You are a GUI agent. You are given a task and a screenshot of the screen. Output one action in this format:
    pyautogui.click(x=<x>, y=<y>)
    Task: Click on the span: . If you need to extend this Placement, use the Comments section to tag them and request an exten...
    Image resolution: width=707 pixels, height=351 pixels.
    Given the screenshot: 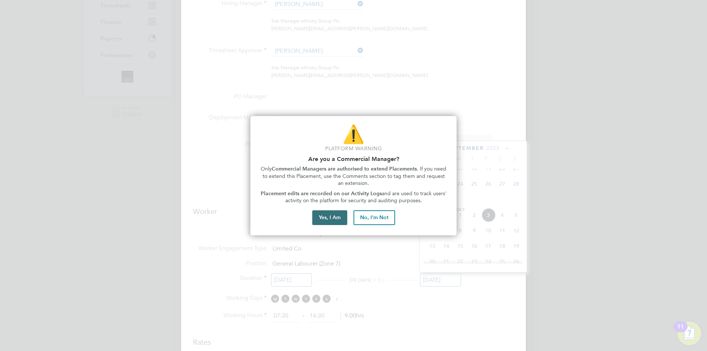 What is the action you would take?
    pyautogui.click(x=355, y=176)
    